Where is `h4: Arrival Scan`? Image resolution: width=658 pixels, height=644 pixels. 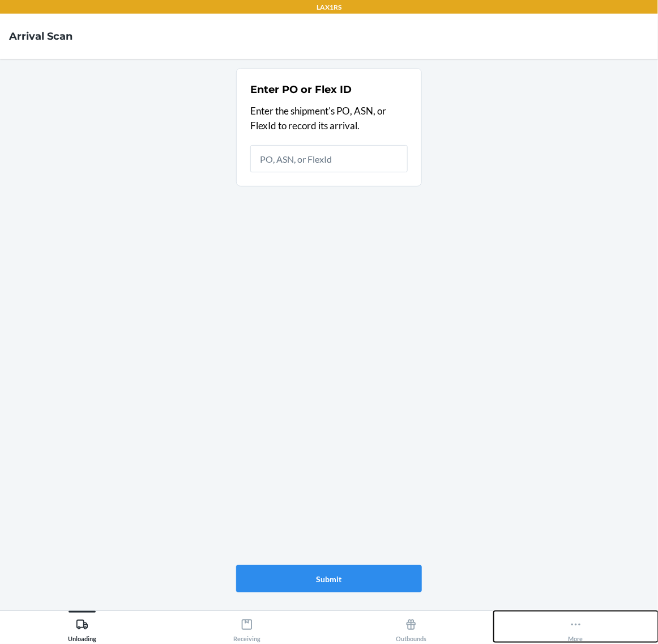
h4: Arrival Scan is located at coordinates (41, 36).